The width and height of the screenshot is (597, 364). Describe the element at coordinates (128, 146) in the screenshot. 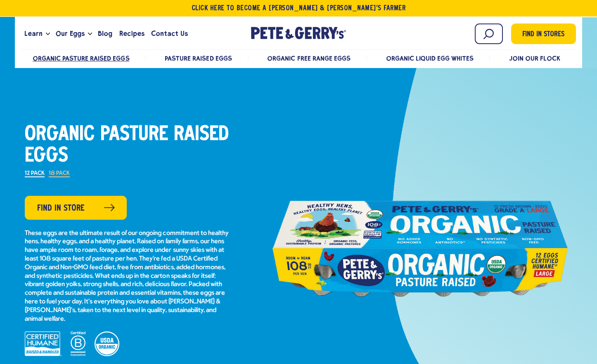

I see `h1: Organic Pasture Raised Eggs` at that location.